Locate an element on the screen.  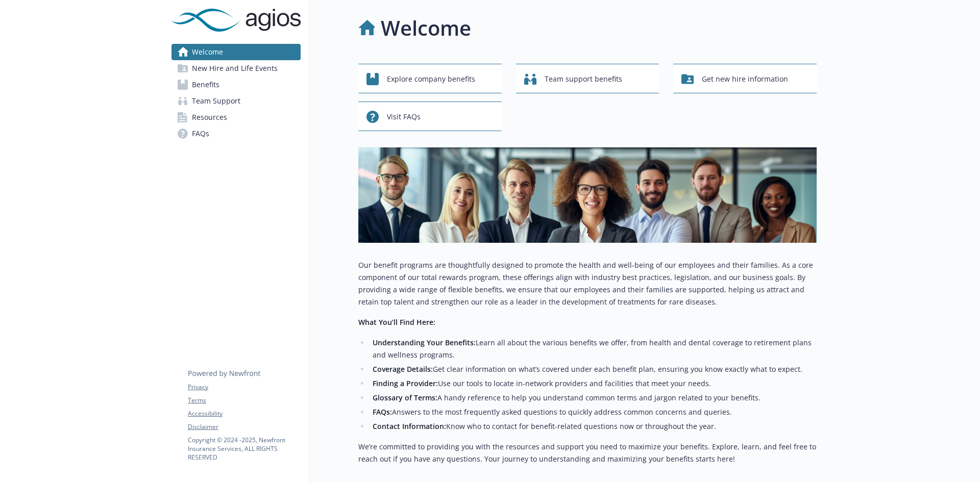
li: Answers to the most frequently asked questions to quickly address common concerns and queries. is located at coordinates (593, 412).